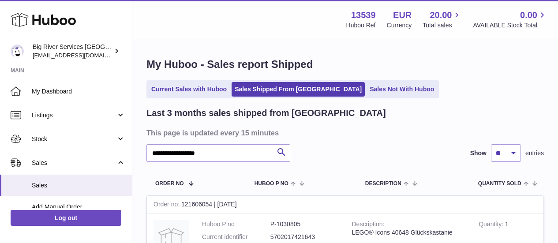  I want to click on dt: Current identifier, so click(236, 237).